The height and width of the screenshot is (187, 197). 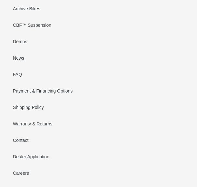 I want to click on a: Demos, so click(x=20, y=42).